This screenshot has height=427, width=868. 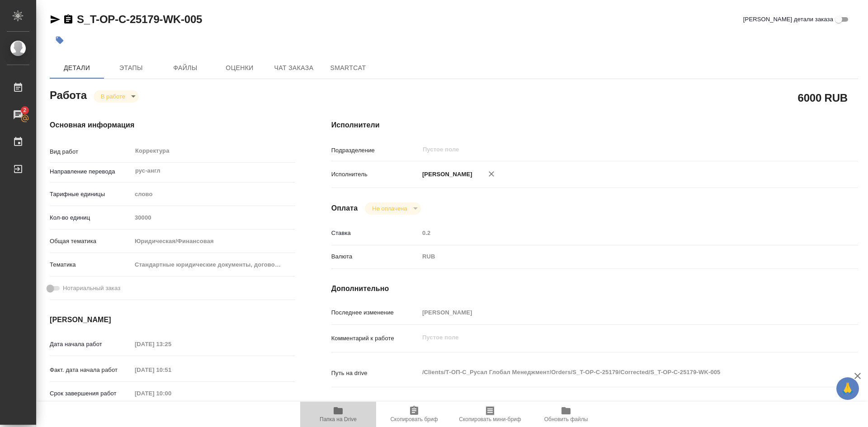 What do you see at coordinates (55, 20) in the screenshot?
I see `button: Скопировать ссылку для ЯМессенджера` at bounding box center [55, 20].